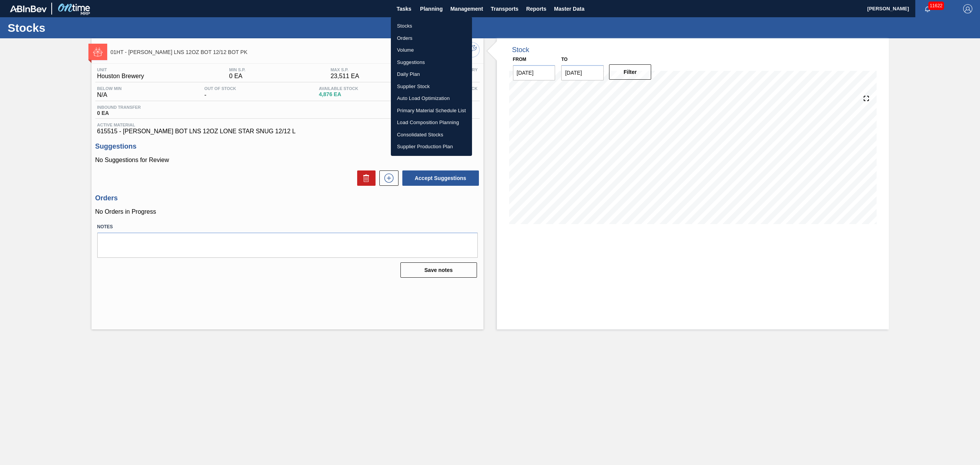 This screenshot has width=980, height=465. What do you see at coordinates (431, 26) in the screenshot?
I see `li: Stocks` at bounding box center [431, 26].